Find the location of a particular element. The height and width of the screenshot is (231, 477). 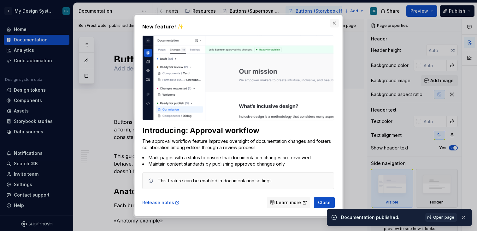

span: Open page is located at coordinates (444, 217).